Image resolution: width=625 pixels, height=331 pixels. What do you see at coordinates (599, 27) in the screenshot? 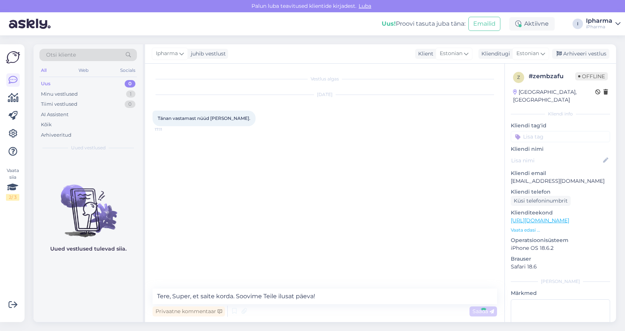
I see `div: iPharma` at bounding box center [599, 27].